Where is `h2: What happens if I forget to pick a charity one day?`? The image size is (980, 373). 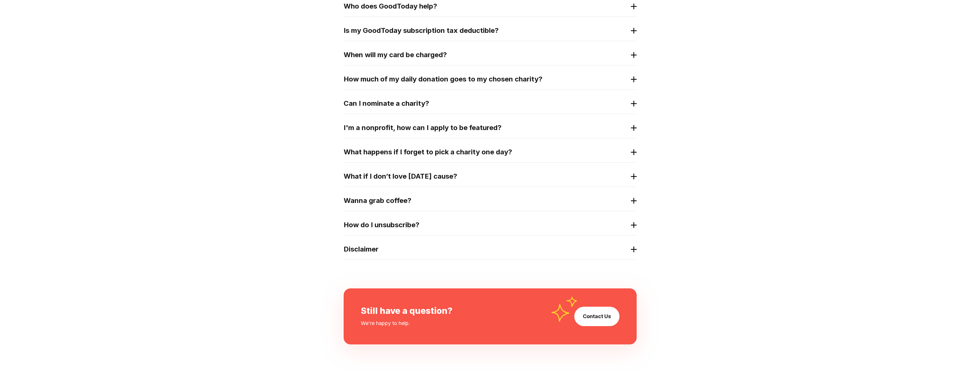
h2: What happens if I forget to pick a charity one day? is located at coordinates (485, 152).